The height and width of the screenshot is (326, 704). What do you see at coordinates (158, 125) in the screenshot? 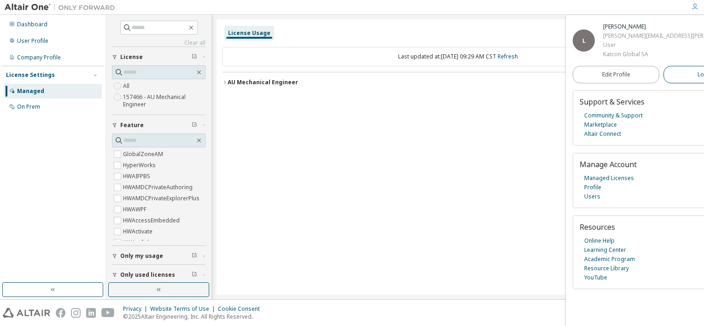
I see `button: Feature` at bounding box center [158, 125].